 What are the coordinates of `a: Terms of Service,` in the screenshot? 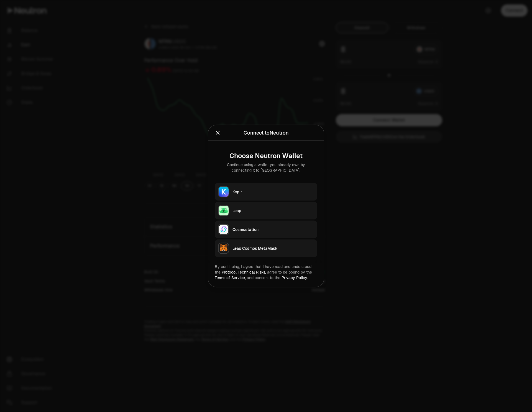 It's located at (231, 278).